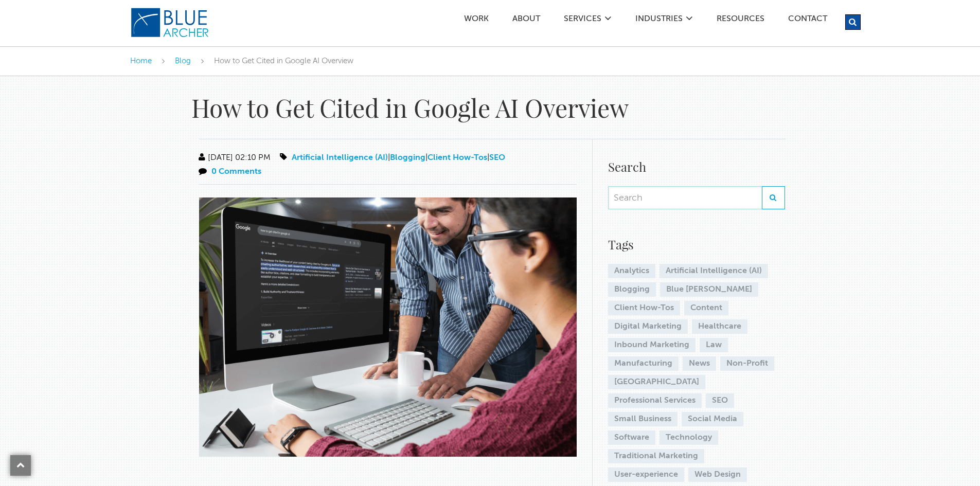  I want to click on a: Non-Profit, so click(747, 364).